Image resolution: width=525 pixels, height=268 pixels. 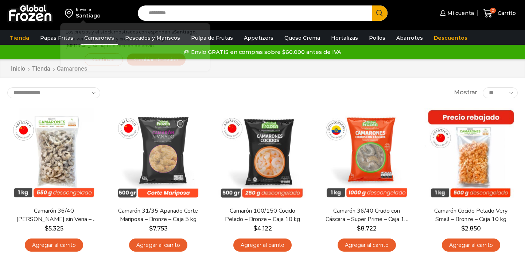 I want to click on div: Santiago, so click(x=88, y=16).